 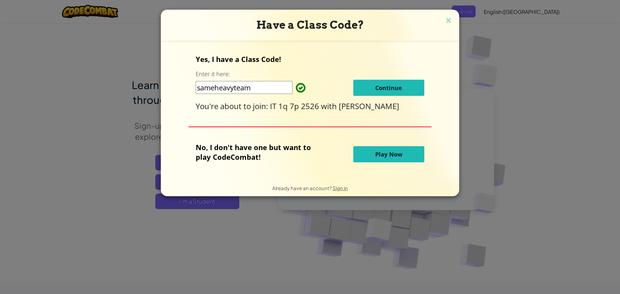 I want to click on span: IT 1q 7p 2526, so click(x=295, y=106).